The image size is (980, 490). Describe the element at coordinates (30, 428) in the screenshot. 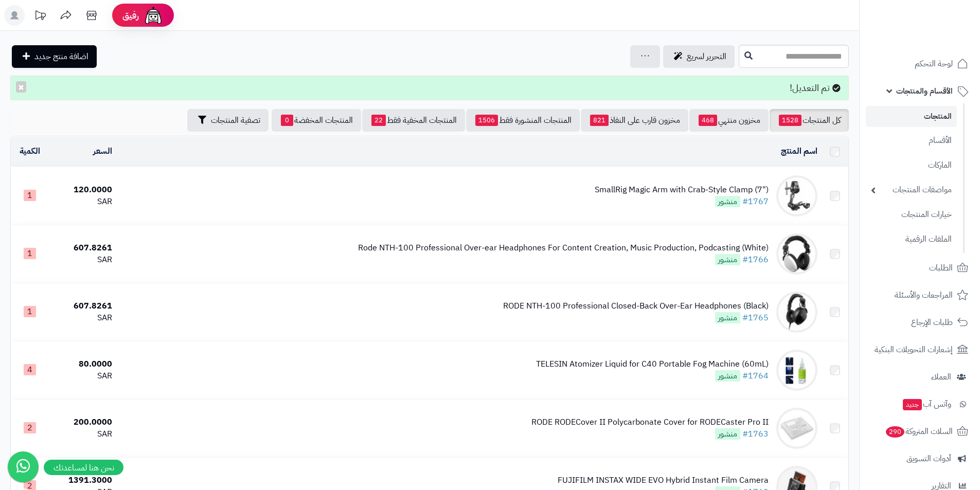

I see `span: 2` at that location.